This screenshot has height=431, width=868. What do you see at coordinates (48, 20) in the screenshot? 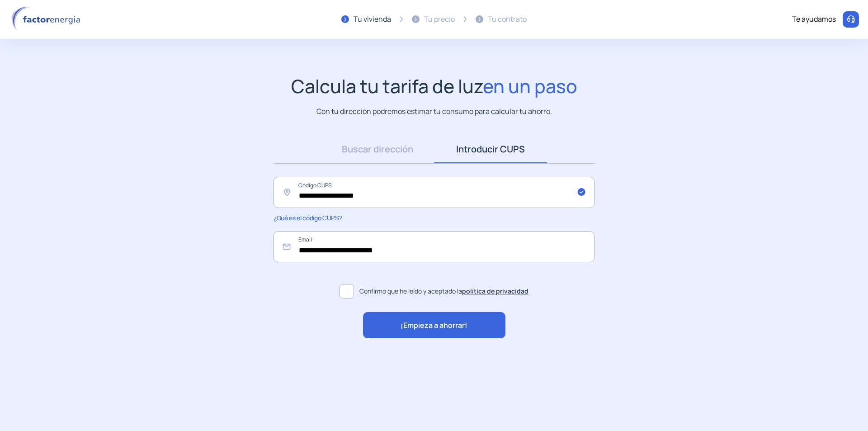
I see `img: logo factor` at bounding box center [48, 20].